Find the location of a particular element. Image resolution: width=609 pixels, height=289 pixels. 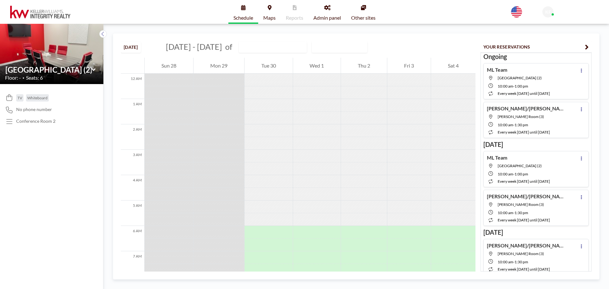

span: WEEKLY VIEW is located at coordinates (331, 47).